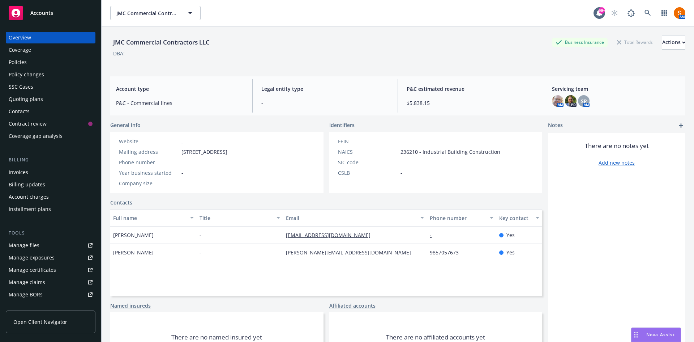  What do you see at coordinates (30, 209) in the screenshot?
I see `div: Installment plans` at bounding box center [30, 209].